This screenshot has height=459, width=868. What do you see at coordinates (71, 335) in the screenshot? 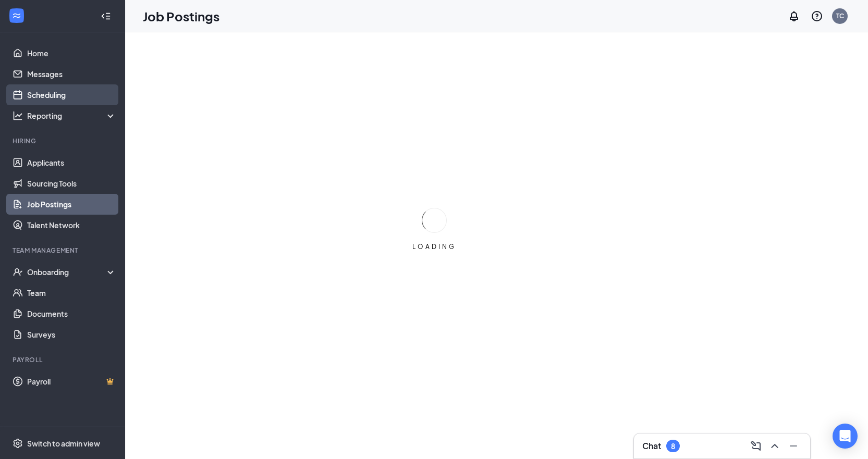
I see `a: Surveys` at bounding box center [71, 335].